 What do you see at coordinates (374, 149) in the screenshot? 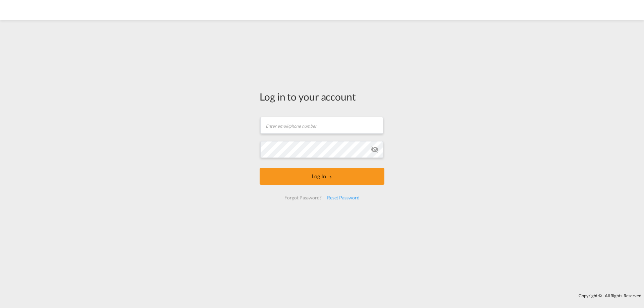
I see `md-icon: icon-eye-off` at bounding box center [374, 149].